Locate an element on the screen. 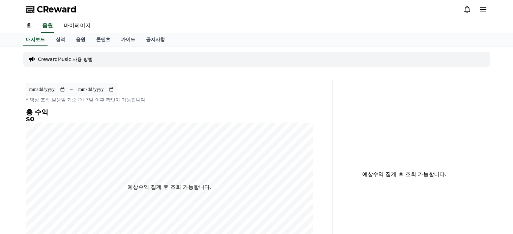 The height and width of the screenshot is (234, 513). a: 실적 is located at coordinates (60, 40).